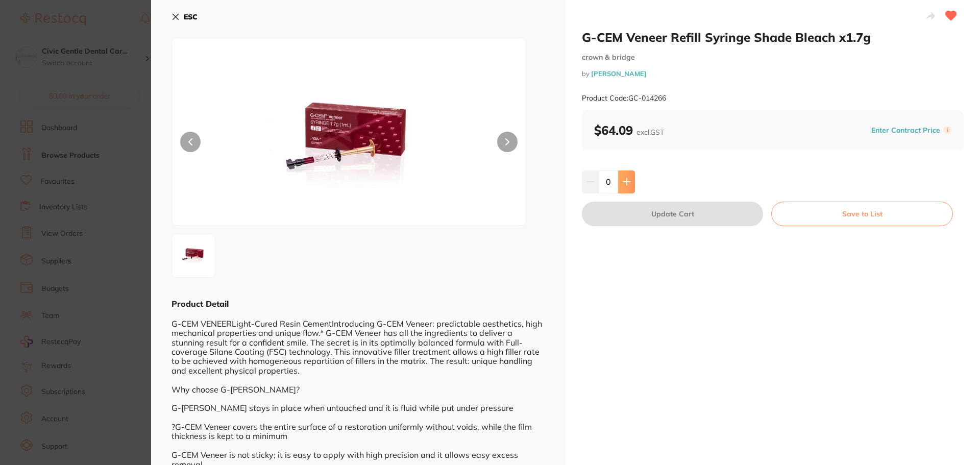  Describe the element at coordinates (773, 57) in the screenshot. I see `small: crown & bridge` at that location.